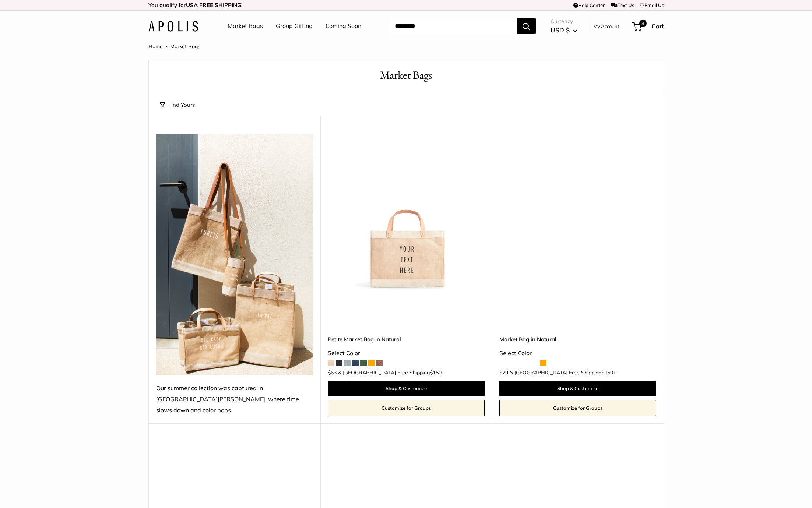  Describe the element at coordinates (343, 26) in the screenshot. I see `a: Coming Soon` at that location.